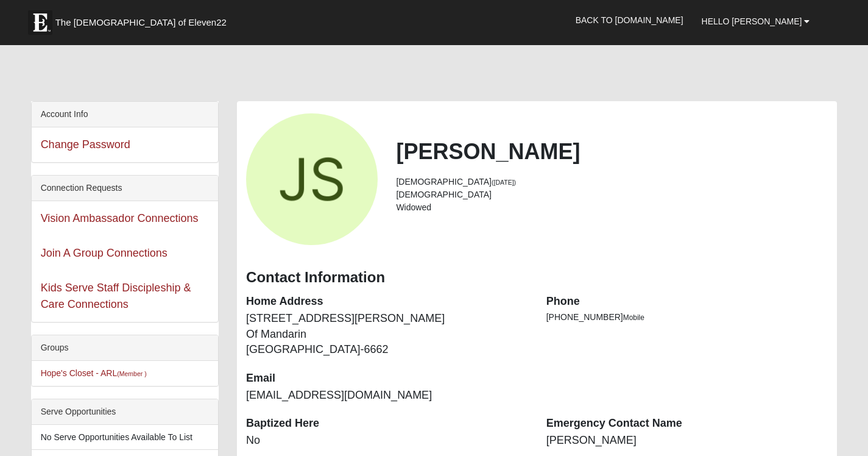 This screenshot has height=456, width=868. What do you see at coordinates (612, 207) in the screenshot?
I see `li: Widowed` at bounding box center [612, 207].